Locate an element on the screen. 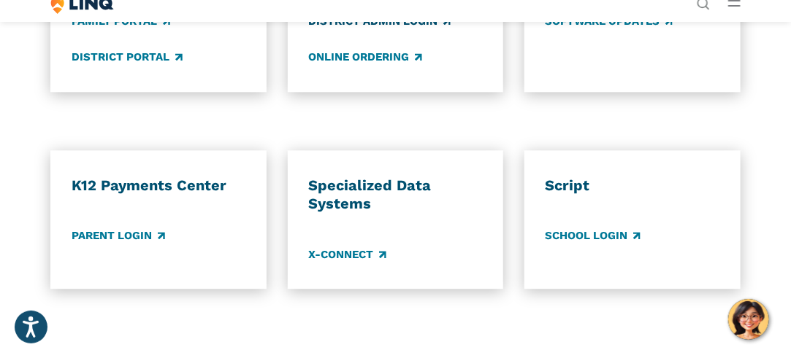  a: District Portal is located at coordinates (127, 58).